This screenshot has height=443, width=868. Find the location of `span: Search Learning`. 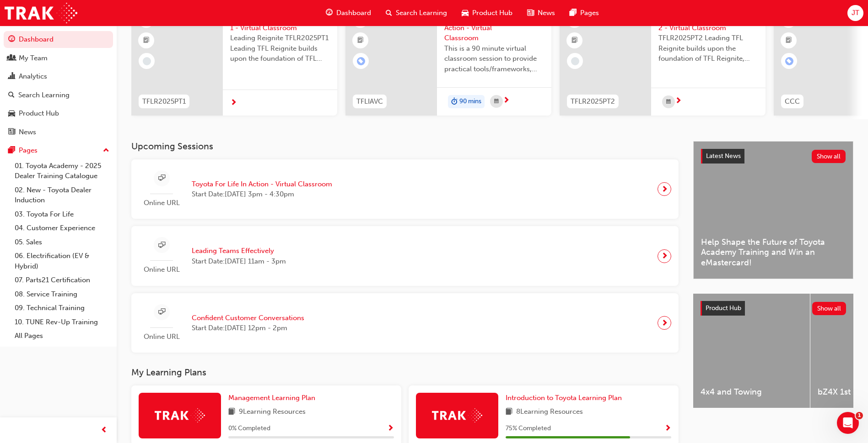

span: Search Learning is located at coordinates (422, 13).